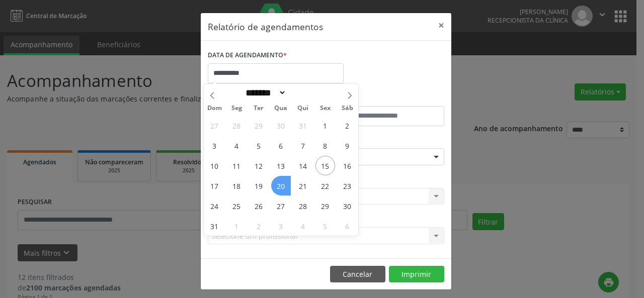  I want to click on span: Agosto 4, 2025, so click(236, 146).